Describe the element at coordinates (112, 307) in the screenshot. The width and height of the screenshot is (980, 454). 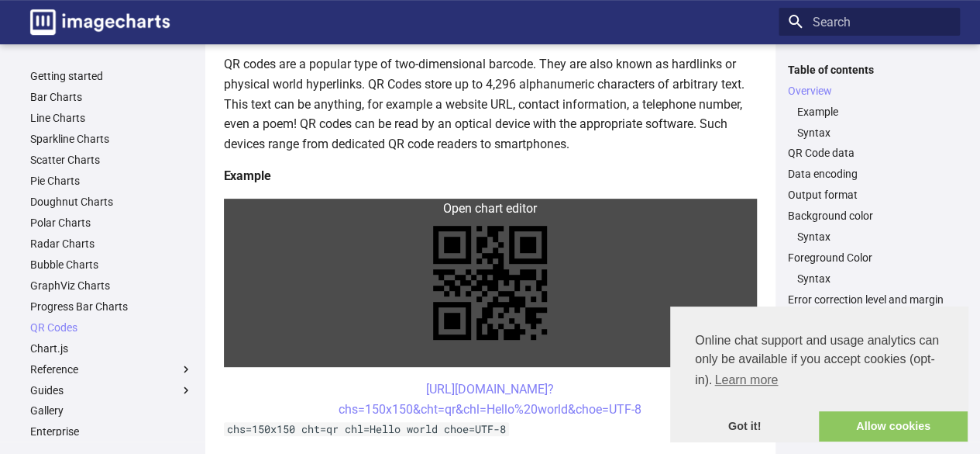
I see `a: Progress Bar Charts` at that location.